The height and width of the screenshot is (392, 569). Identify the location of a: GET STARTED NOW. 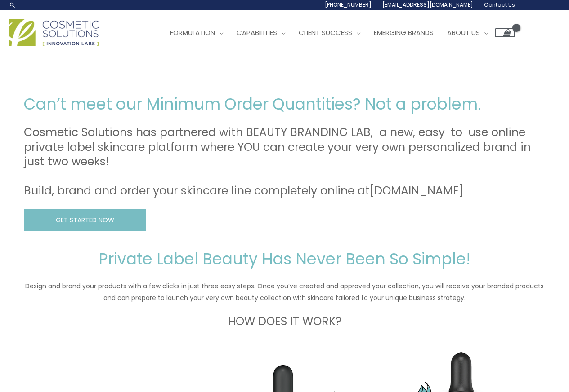
(85, 220).